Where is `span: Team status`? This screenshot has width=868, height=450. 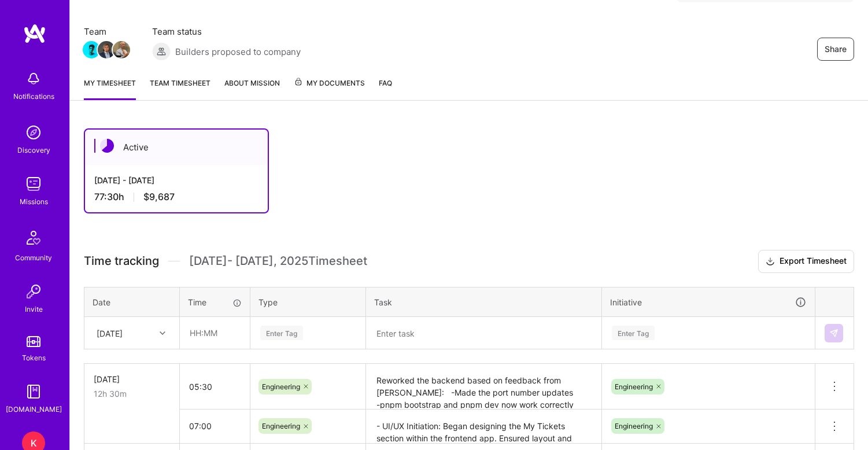
span: Team status is located at coordinates (226, 31).